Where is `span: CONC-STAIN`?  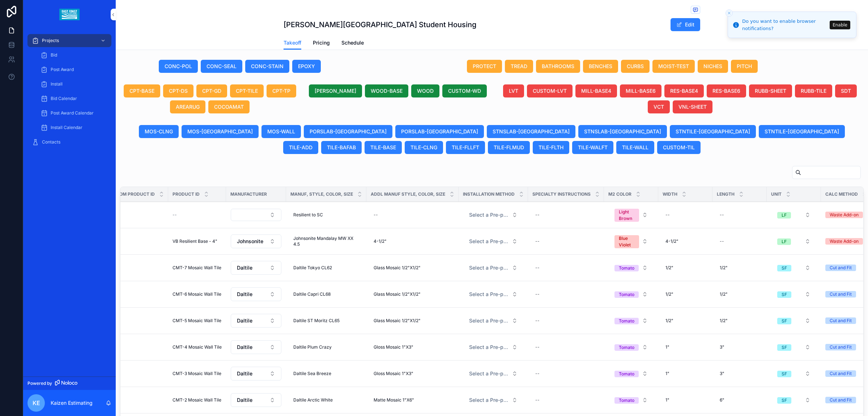
span: CONC-STAIN is located at coordinates (267, 66).